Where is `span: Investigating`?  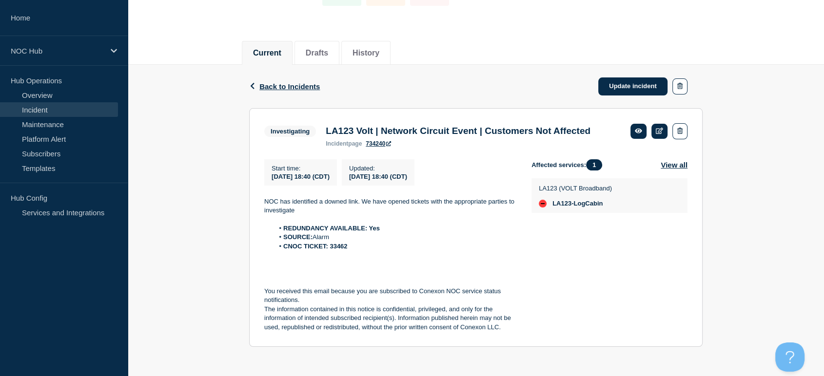
span: Investigating is located at coordinates (290, 131).